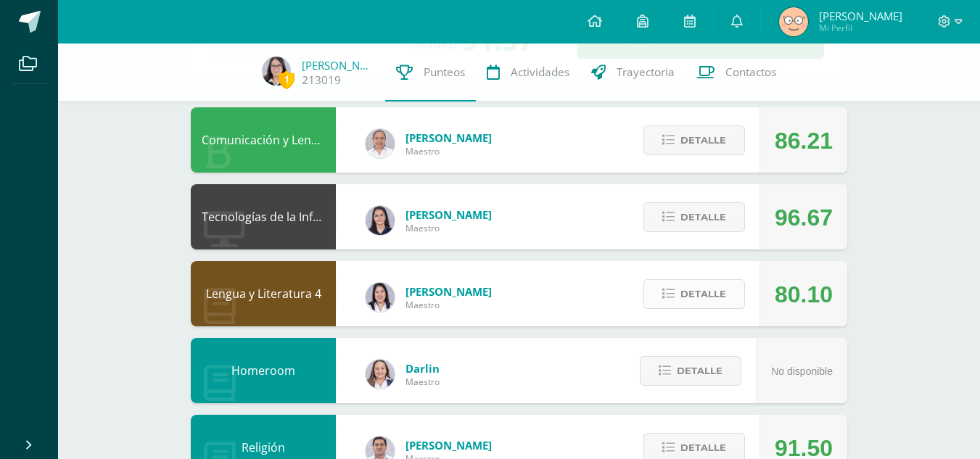 This screenshot has width=980, height=459. Describe the element at coordinates (263, 216) in the screenshot. I see `div: Tecnologías de la Información y la Comunicación 4` at that location.